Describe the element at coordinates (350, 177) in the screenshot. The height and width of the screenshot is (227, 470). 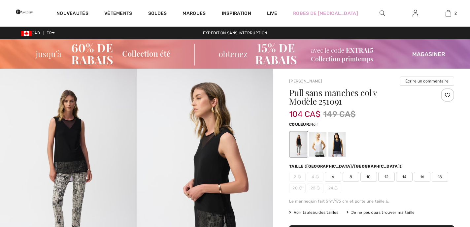
I see `span: 8` at that location.